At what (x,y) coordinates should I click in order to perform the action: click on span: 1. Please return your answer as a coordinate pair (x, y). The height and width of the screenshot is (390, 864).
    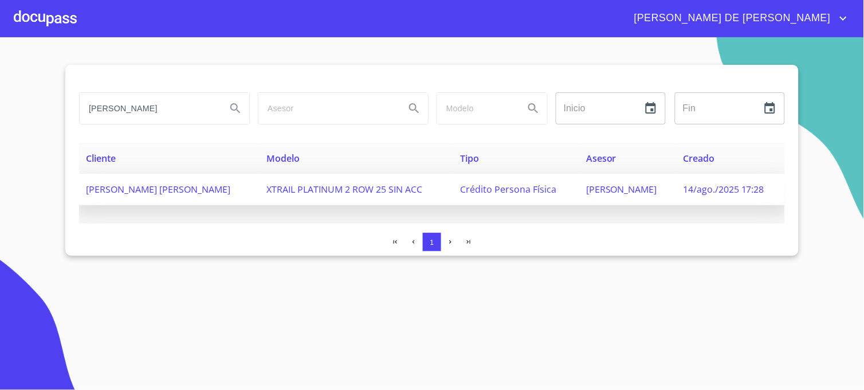
    Looking at the image, I should click on (431, 242).